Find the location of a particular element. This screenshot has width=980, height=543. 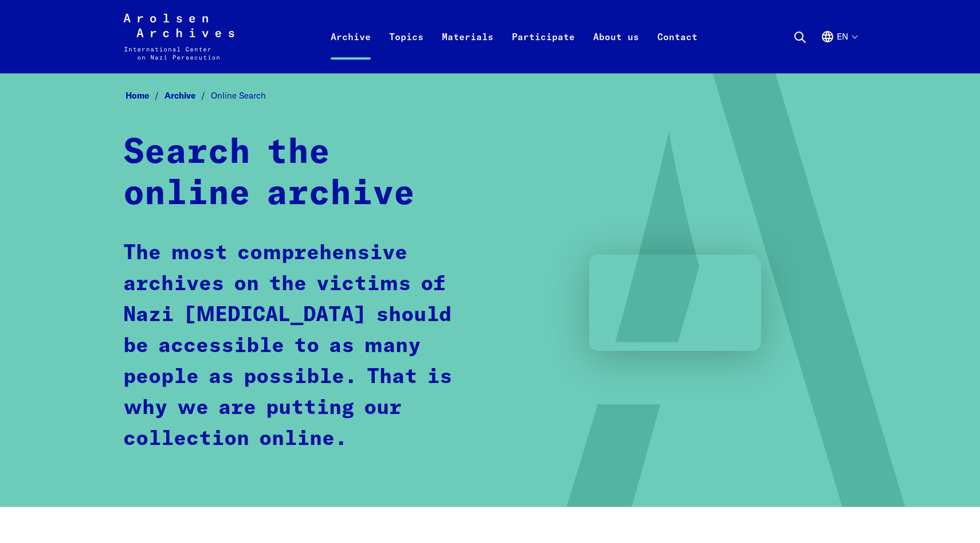

nav: Breadcrumb is located at coordinates (490, 96).